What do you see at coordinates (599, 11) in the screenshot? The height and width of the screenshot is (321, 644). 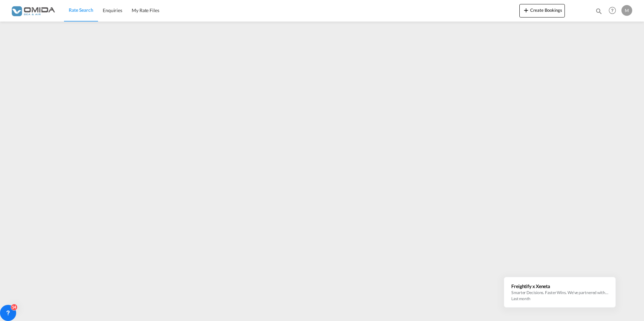 I see `md-icon: icon-magnify` at bounding box center [599, 11].